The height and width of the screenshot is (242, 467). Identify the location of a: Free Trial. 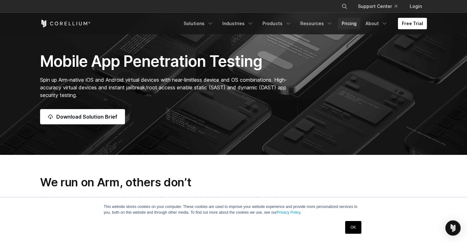
(412, 24).